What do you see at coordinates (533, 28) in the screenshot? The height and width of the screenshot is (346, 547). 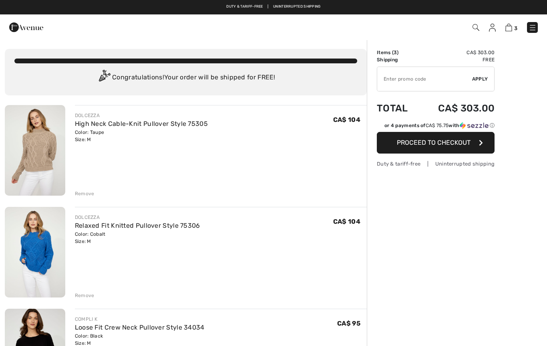 I see `img: Menu` at bounding box center [533, 28].